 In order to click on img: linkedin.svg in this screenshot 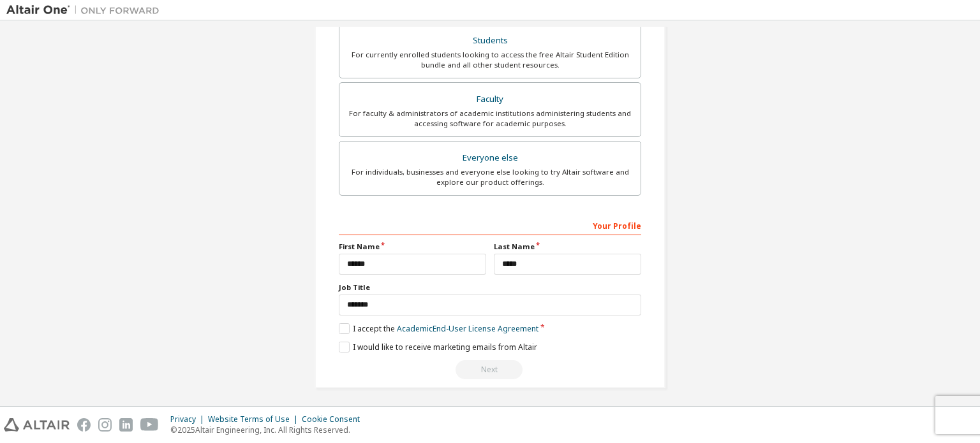, I will do `click(126, 425)`.